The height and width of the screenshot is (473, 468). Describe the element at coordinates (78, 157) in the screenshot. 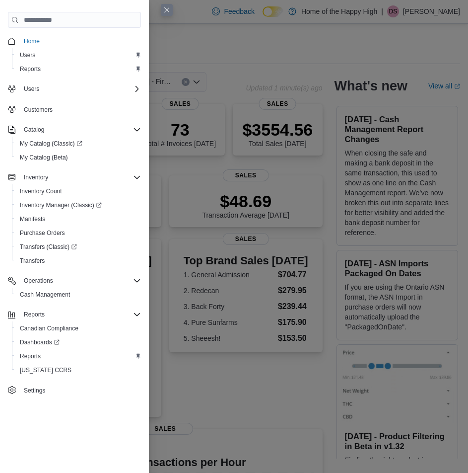

I see `button: My Catalog (Beta)` at that location.